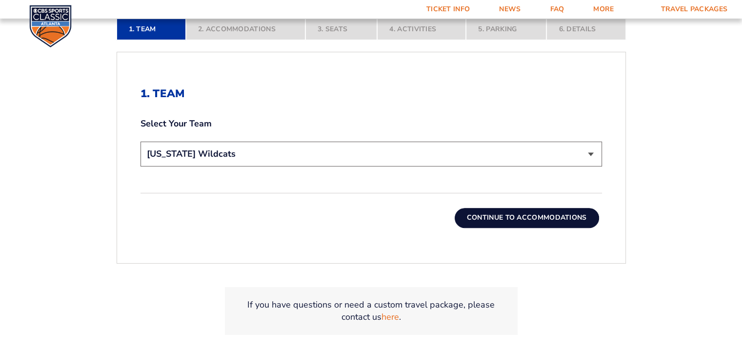 Image resolution: width=742 pixels, height=351 pixels. I want to click on a: here, so click(391, 317).